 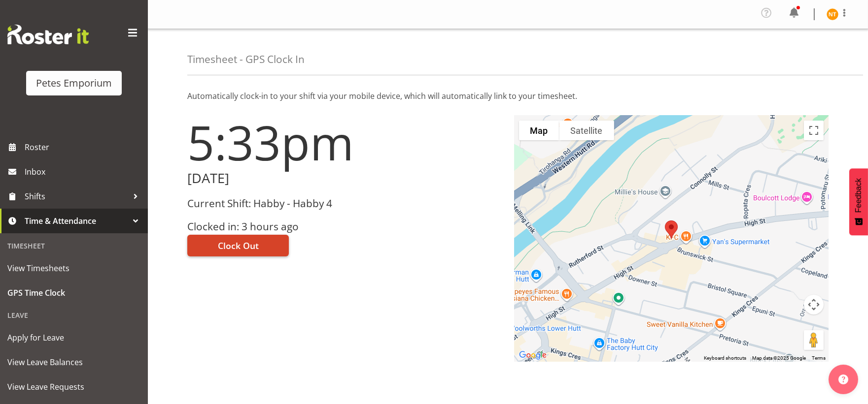 I want to click on a: Terms (opens in new tab), so click(x=818, y=358).